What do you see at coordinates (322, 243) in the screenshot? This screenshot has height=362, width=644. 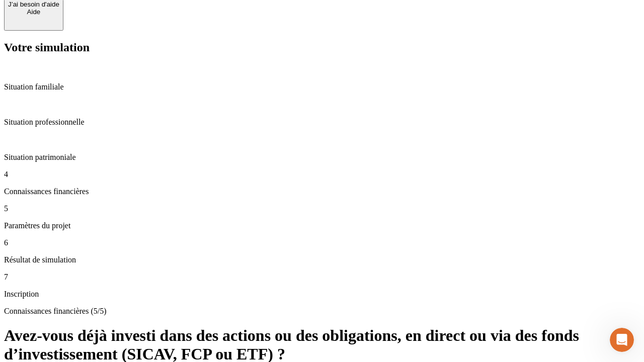 I see `p: 6` at bounding box center [322, 243].